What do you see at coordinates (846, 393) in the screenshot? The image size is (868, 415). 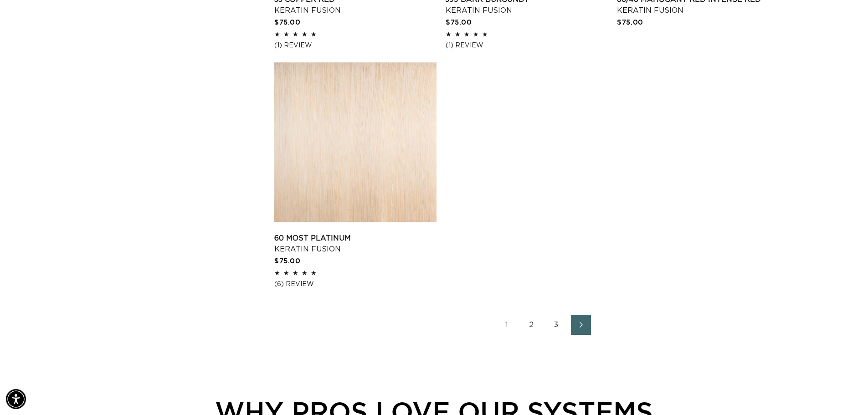 I see `div: Chat Widget` at bounding box center [846, 393].